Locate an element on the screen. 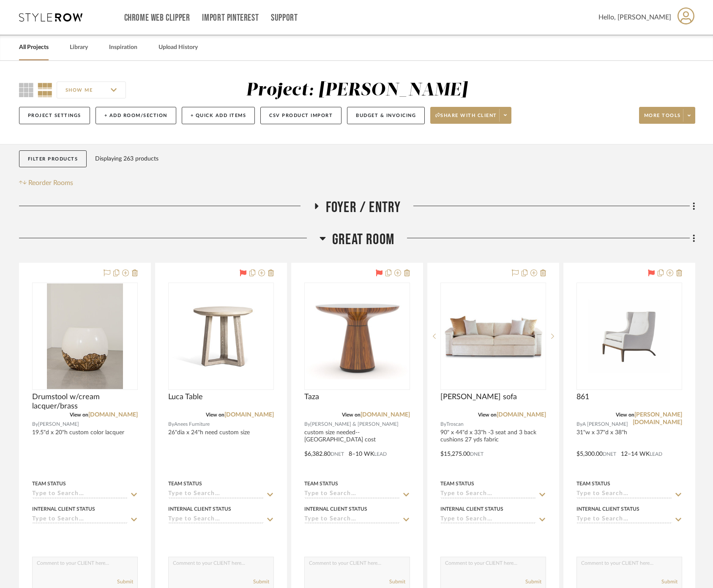 This screenshot has width=713, height=588. img: Luca Table is located at coordinates (221, 336).